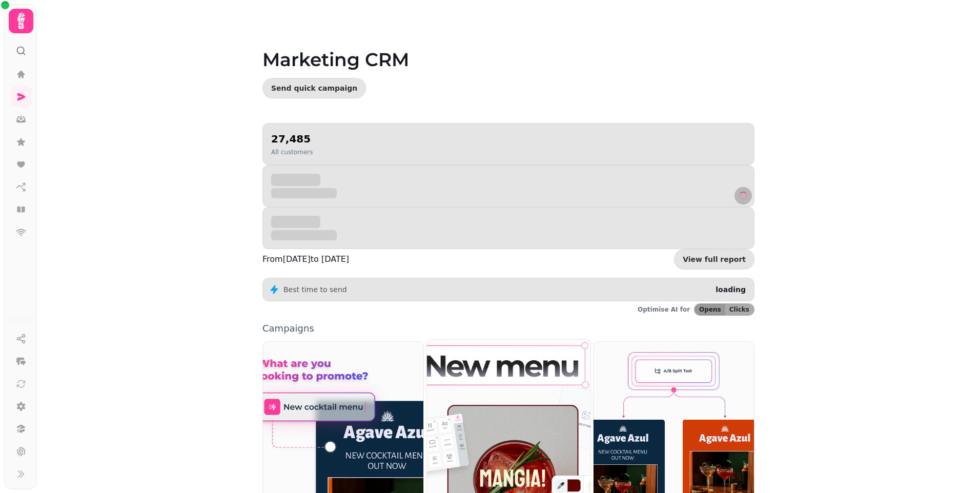 Image resolution: width=980 pixels, height=493 pixels. I want to click on p: All customers, so click(292, 152).